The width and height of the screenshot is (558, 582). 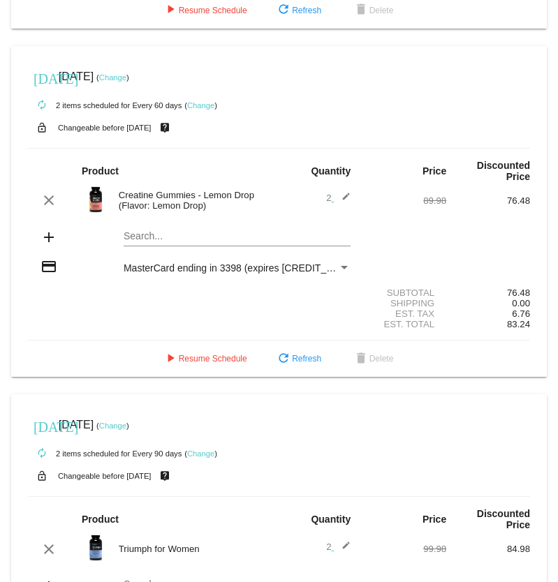 I want to click on span: 83.24, so click(x=518, y=324).